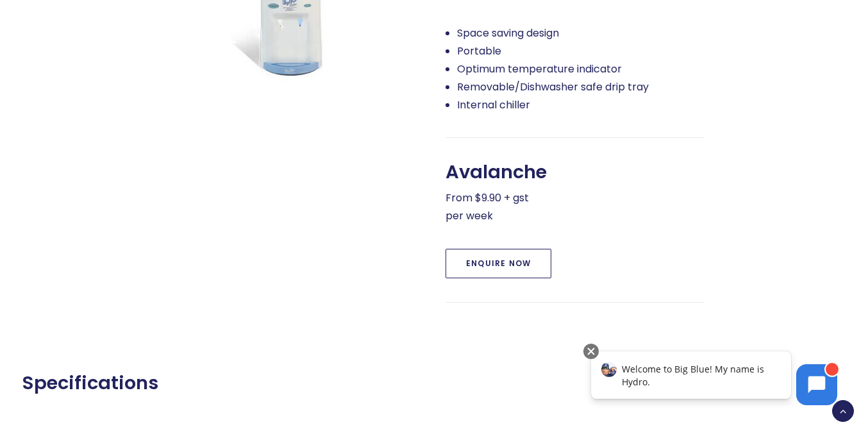 The width and height of the screenshot is (868, 436). Describe the element at coordinates (90, 383) in the screenshot. I see `span: Specifications` at that location.